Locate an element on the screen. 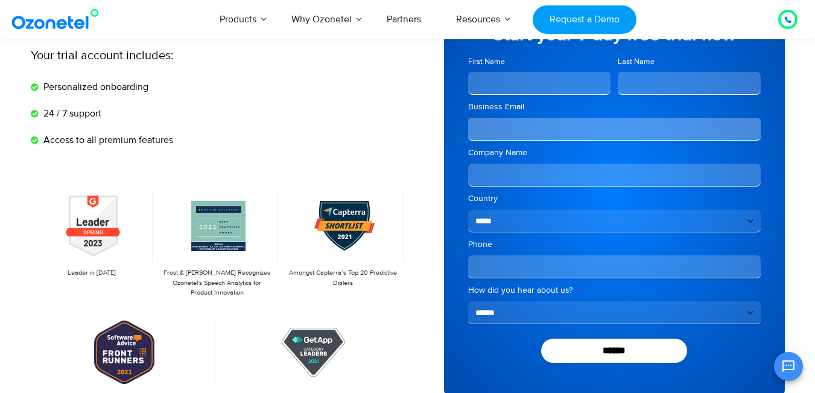  p: Amongst Capterra’s Top 20 Predictive Dialers is located at coordinates (343, 277).